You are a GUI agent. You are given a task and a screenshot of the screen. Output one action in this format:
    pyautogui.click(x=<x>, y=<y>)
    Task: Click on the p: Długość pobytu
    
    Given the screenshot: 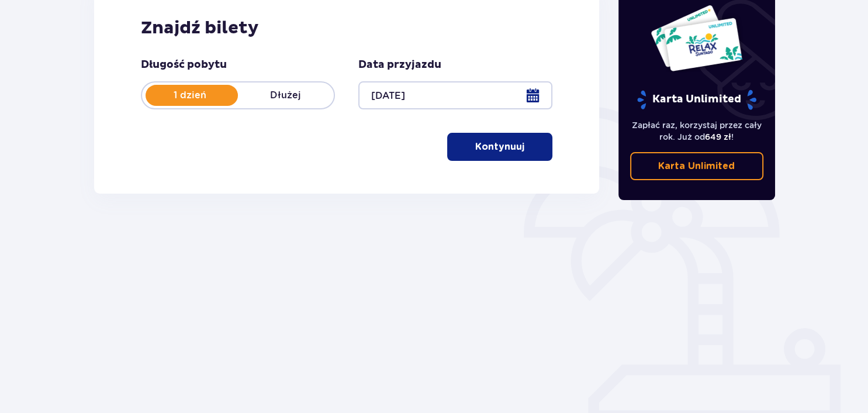 What is the action you would take?
    pyautogui.click(x=184, y=65)
    